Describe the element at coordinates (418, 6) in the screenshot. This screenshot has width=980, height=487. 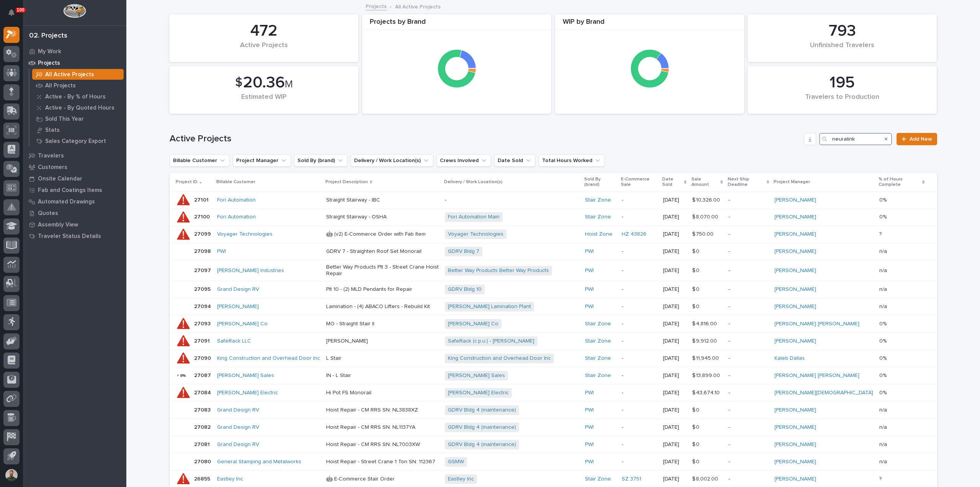
I see `p: All Active Projects` at that location.